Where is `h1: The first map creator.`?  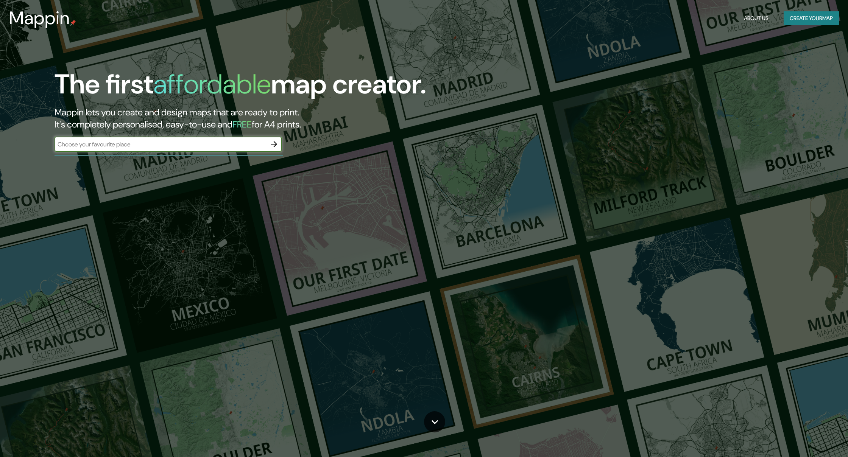 h1: The first map creator. is located at coordinates (240, 87).